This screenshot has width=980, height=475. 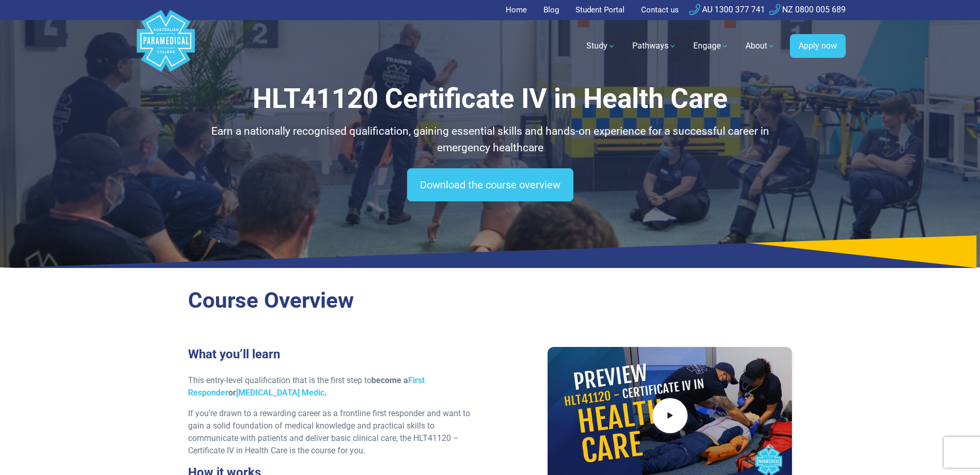 I want to click on a: Pathways, so click(x=654, y=46).